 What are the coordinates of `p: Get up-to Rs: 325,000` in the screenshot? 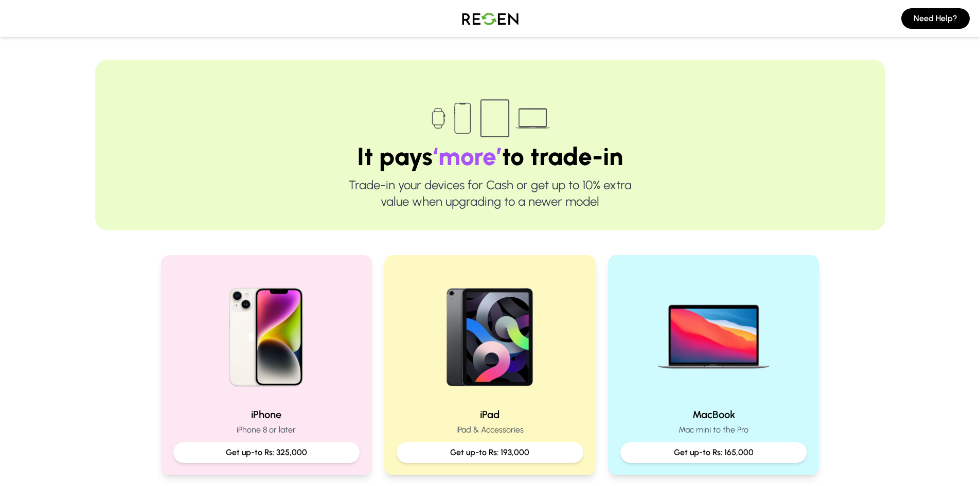 It's located at (267, 453).